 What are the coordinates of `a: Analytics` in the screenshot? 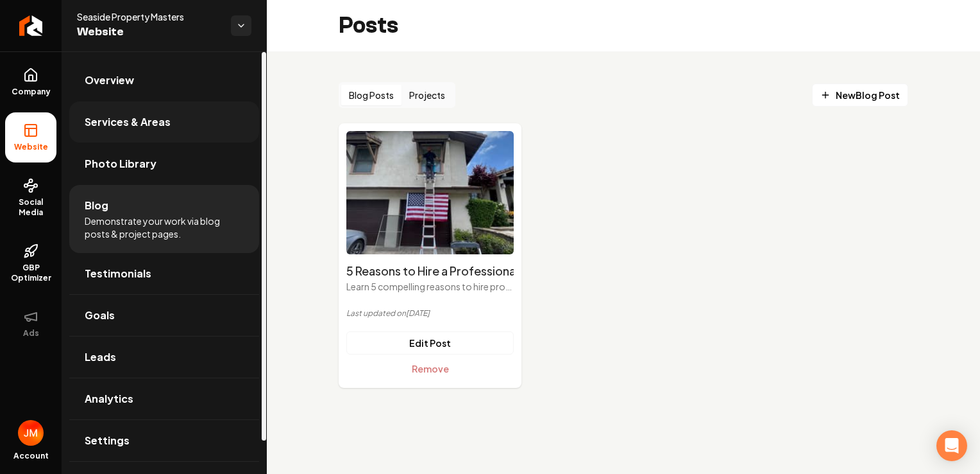 It's located at (164, 399).